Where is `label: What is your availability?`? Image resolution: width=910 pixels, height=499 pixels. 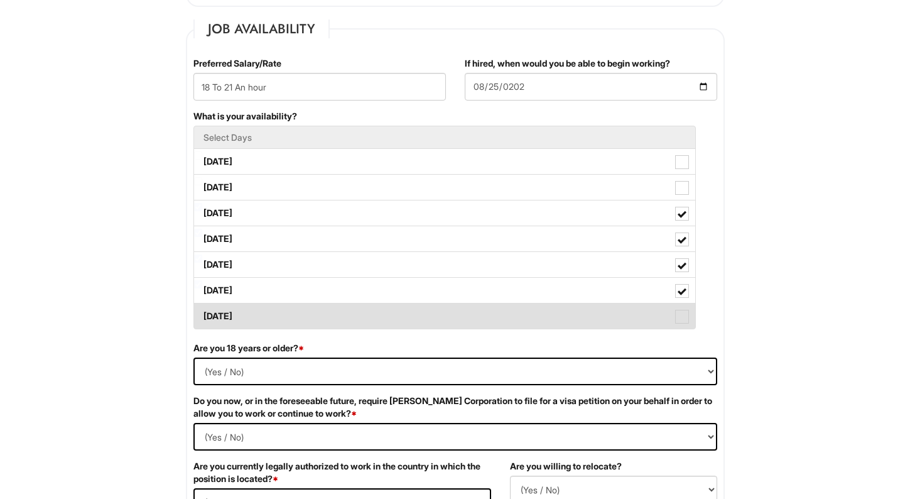 label: What is your availability? is located at coordinates (245, 116).